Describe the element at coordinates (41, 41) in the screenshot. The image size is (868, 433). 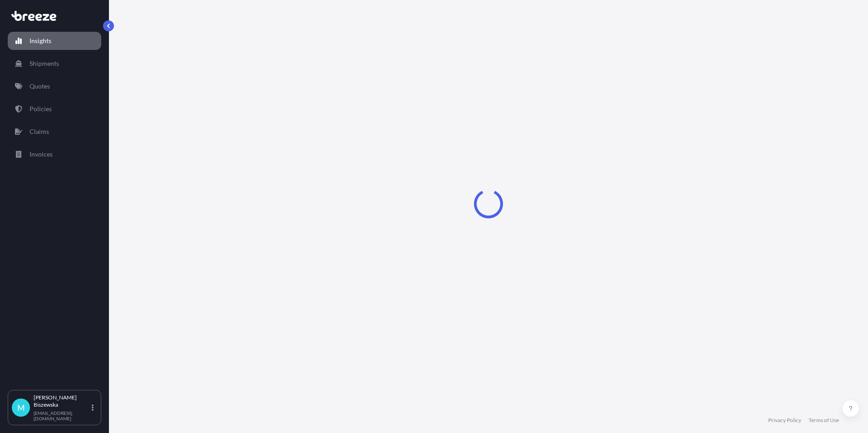
I see `p: Insights` at that location.